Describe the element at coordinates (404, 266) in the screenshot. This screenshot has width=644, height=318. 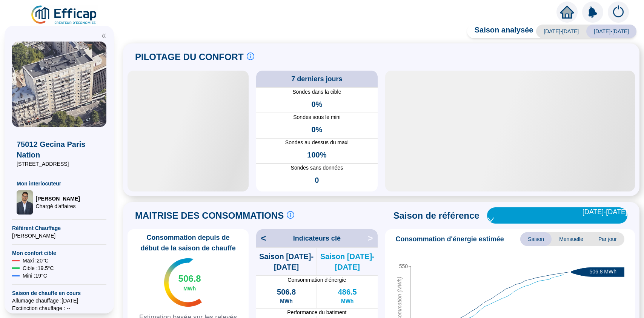
I see `tspan: 550` at that location.